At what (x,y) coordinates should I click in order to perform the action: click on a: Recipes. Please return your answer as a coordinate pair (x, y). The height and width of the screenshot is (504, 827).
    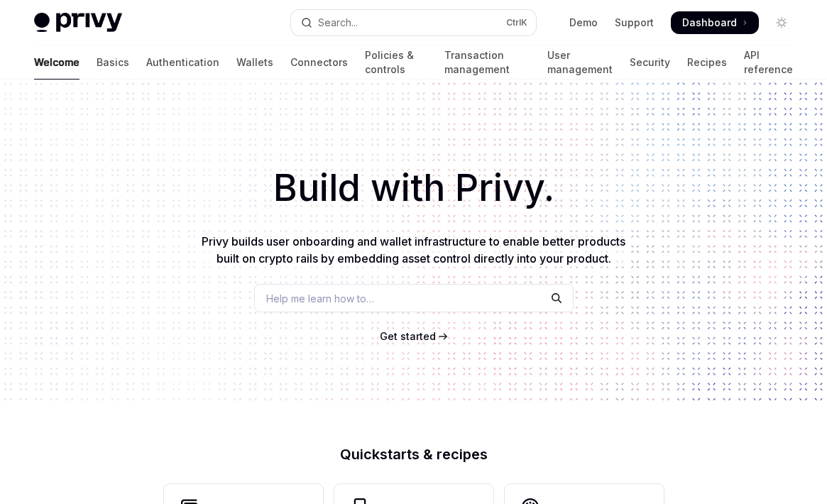
    Looking at the image, I should click on (706, 62).